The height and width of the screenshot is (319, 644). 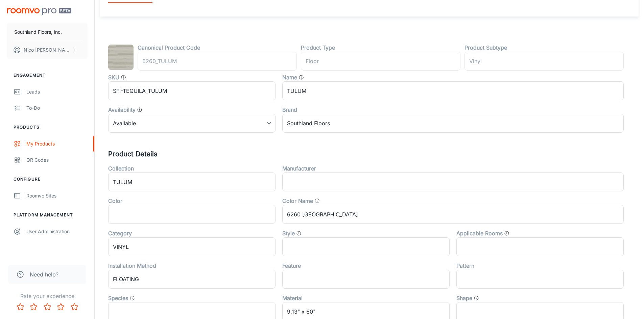 What do you see at coordinates (169, 48) in the screenshot?
I see `label: Canonical Product Code` at bounding box center [169, 48].